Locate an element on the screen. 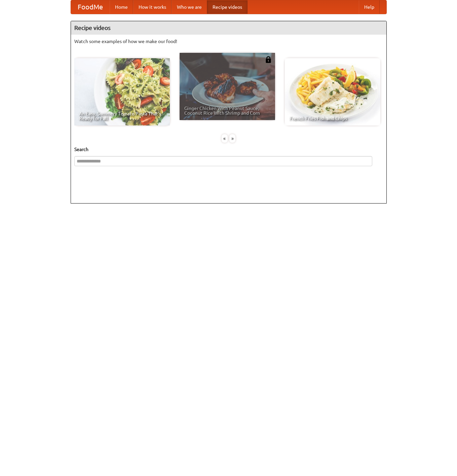 The width and height of the screenshot is (457, 476). h4: Recipe videos is located at coordinates (228, 28).